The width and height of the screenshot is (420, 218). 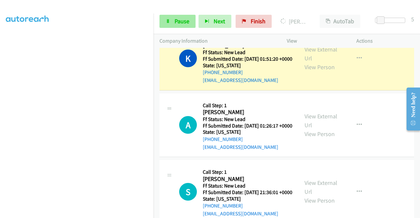 I want to click on p: Company Information, so click(x=217, y=41).